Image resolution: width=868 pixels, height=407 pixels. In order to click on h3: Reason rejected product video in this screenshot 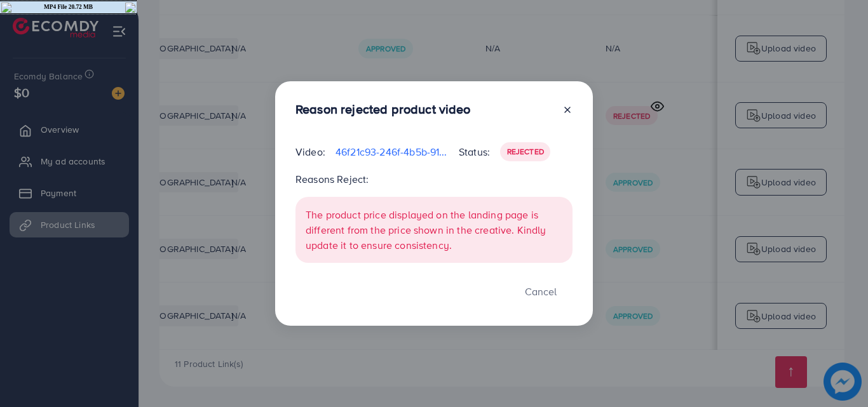, I will do `click(383, 110)`.